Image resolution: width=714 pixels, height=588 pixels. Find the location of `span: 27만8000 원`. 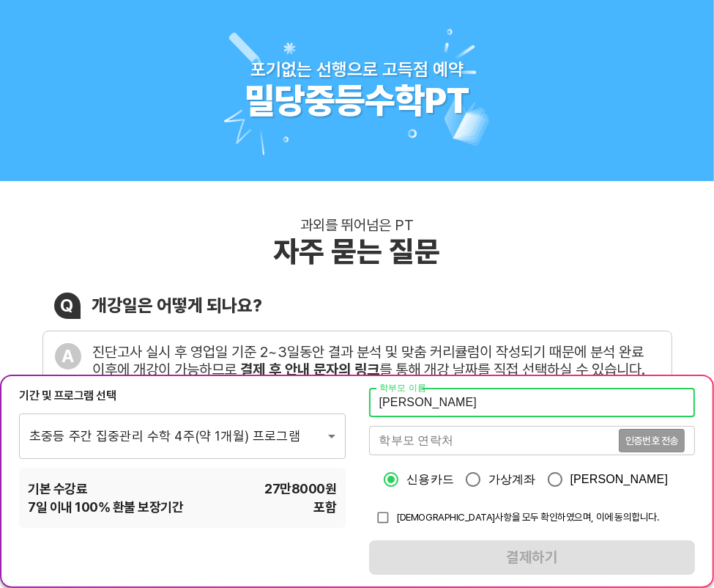

span: 27만8000 원 is located at coordinates (300, 488).